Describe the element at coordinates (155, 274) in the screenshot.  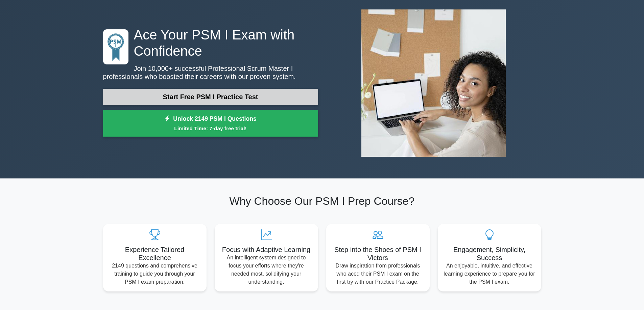
I see `p: 2149 questions and comprehensive training to guide you through your PSM I exam preparation.` at that location.